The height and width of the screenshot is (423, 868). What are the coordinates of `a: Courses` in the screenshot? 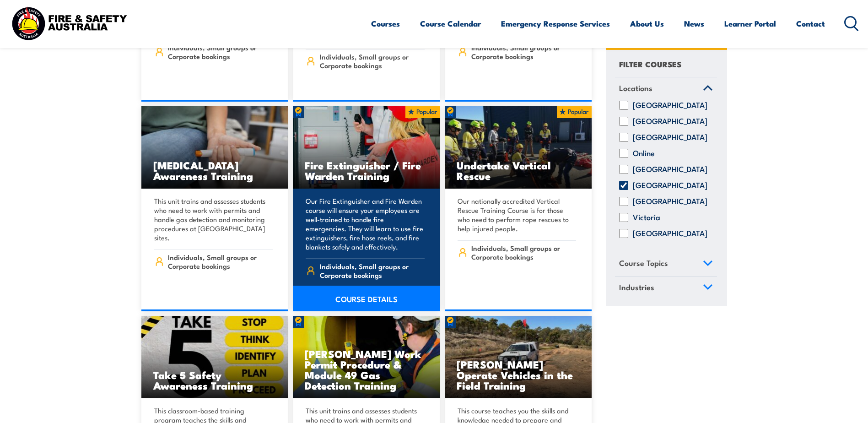 It's located at (385, 24).